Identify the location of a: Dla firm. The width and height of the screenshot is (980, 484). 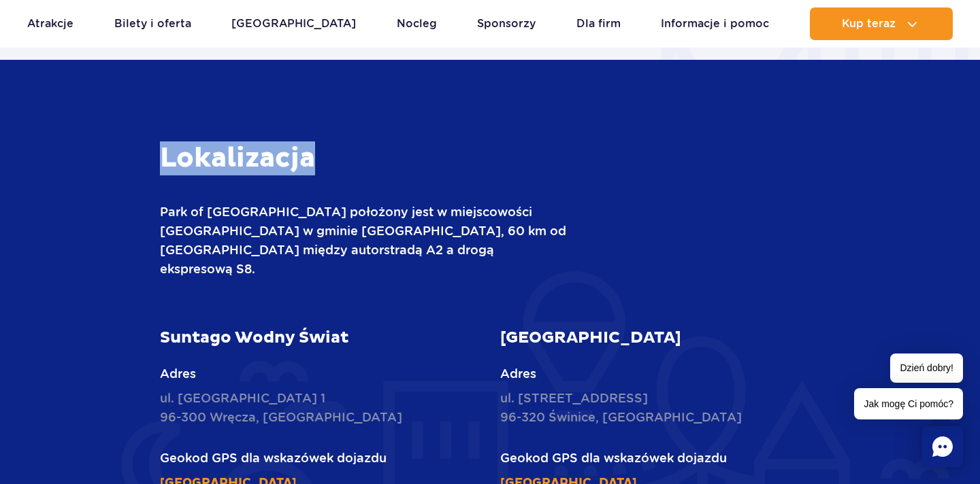
(599, 23).